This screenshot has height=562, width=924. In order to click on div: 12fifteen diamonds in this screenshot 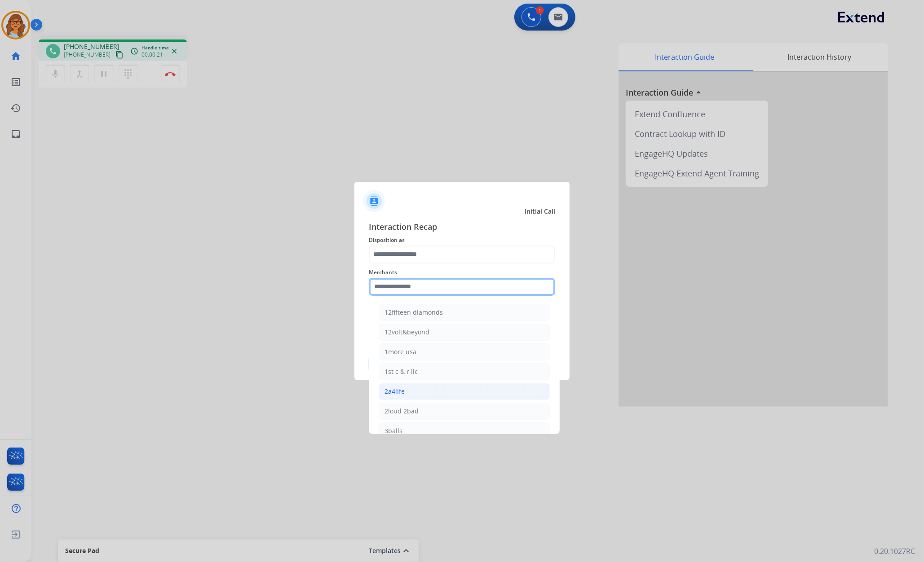, I will do `click(414, 313)`.